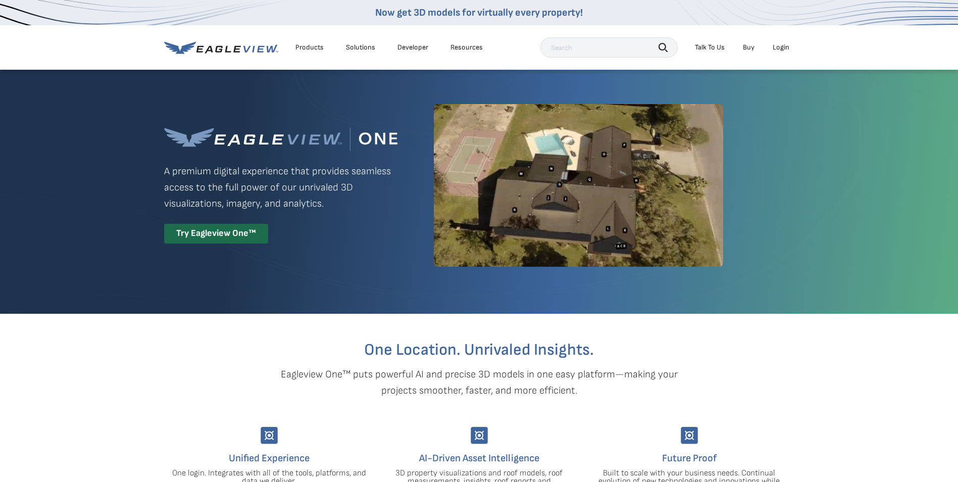 The height and width of the screenshot is (482, 958). What do you see at coordinates (216, 233) in the screenshot?
I see `div: Try Eagleview One™` at bounding box center [216, 233].